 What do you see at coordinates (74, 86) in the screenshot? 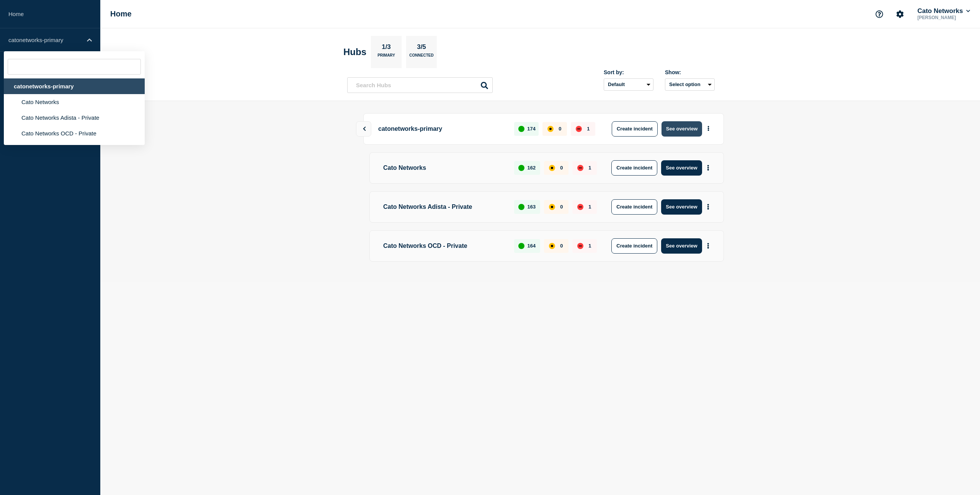
I see `div: catonetworks-primary` at bounding box center [74, 86].